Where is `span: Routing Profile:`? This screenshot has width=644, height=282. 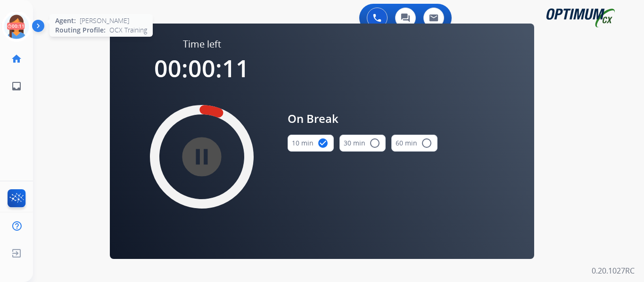 span: Routing Profile: is located at coordinates (80, 30).